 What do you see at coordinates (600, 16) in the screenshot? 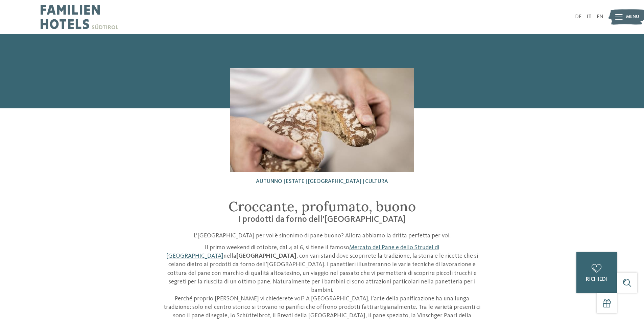
I see `a: EN` at bounding box center [600, 16].